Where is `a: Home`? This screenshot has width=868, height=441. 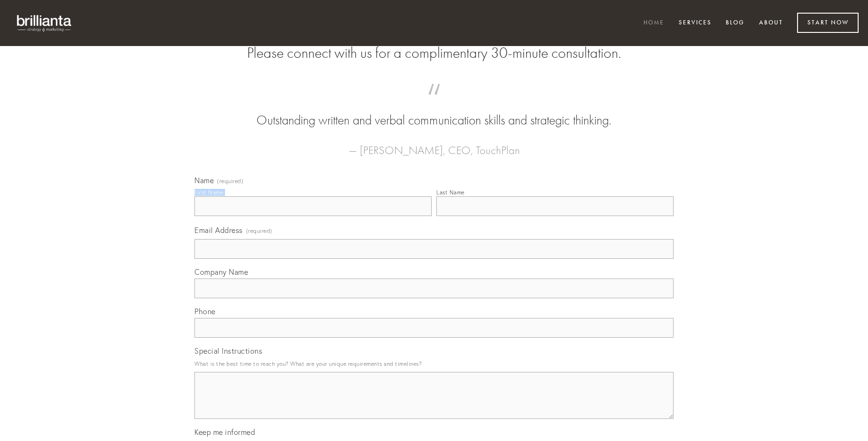 a: Home is located at coordinates (654, 23).